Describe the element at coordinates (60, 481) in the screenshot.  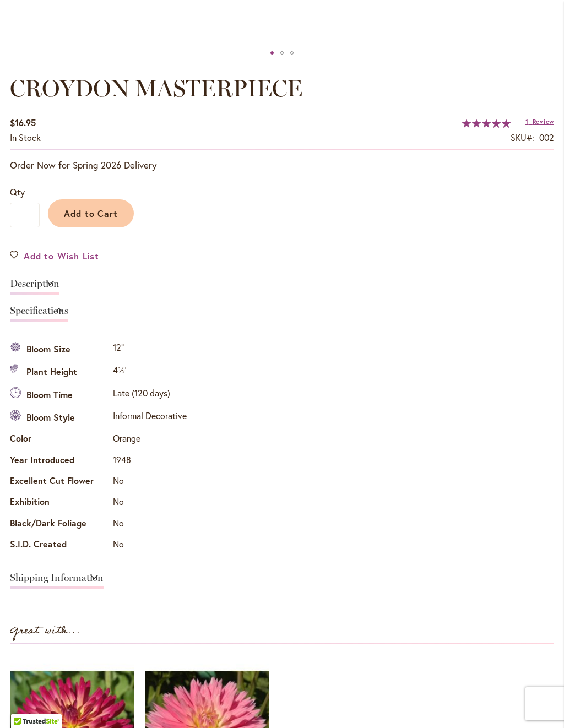
I see `th: Excellent Cut Flower` at that location.